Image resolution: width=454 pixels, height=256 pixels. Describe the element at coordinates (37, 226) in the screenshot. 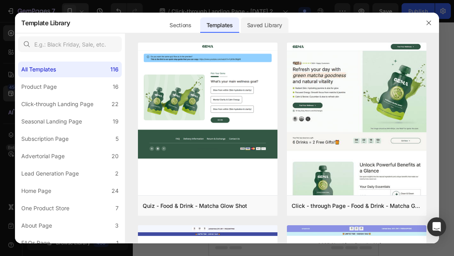

I see `div: About Page` at that location.